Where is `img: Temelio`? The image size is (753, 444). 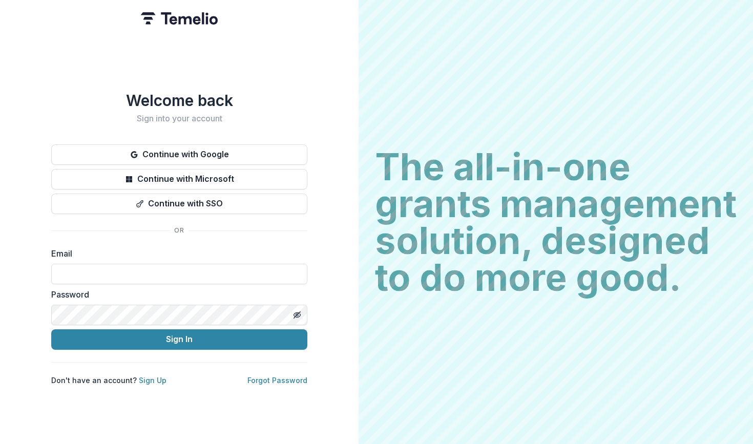
img: Temelio is located at coordinates (179, 18).